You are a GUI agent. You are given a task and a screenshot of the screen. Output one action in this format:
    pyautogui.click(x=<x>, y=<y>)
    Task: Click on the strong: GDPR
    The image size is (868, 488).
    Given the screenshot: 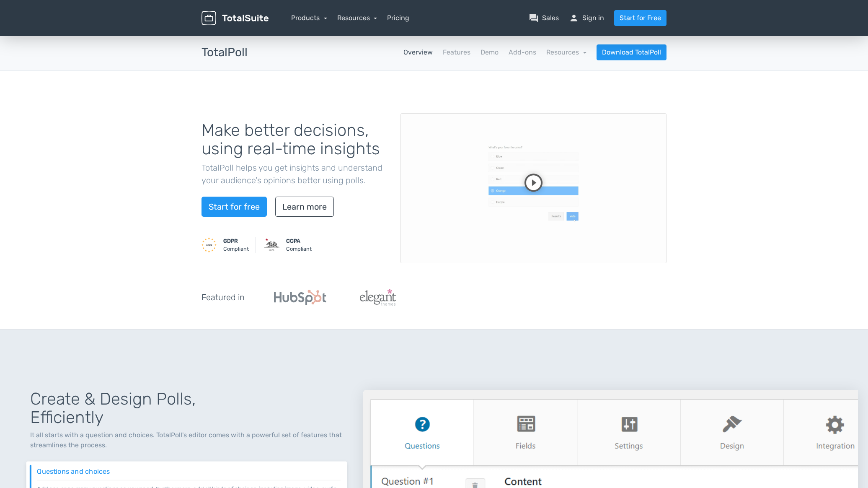 What is the action you would take?
    pyautogui.click(x=231, y=240)
    